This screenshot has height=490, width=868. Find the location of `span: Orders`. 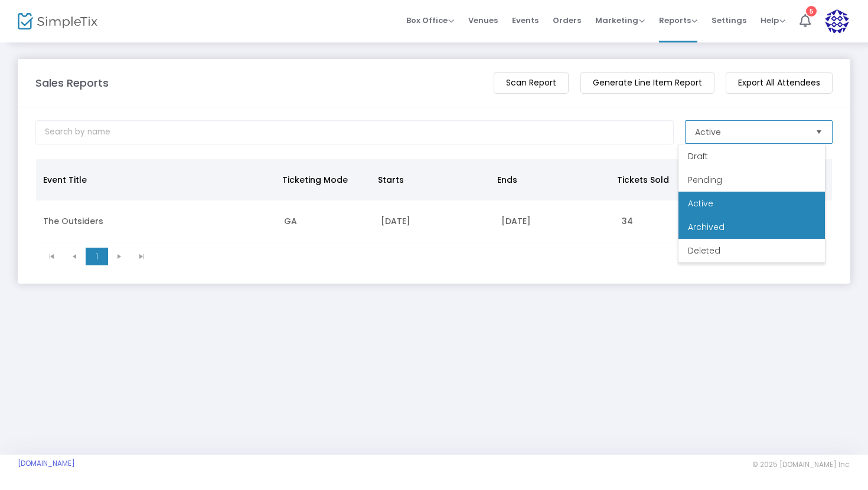

span: Orders is located at coordinates (566, 20).